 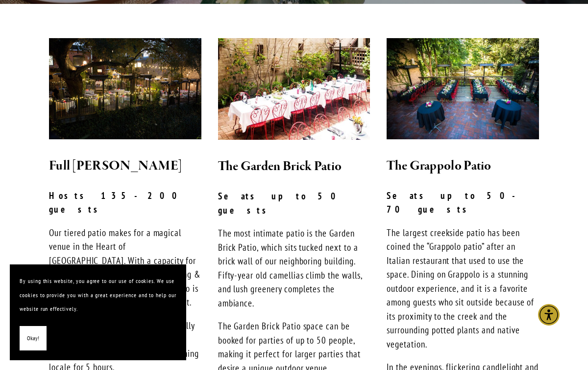 What do you see at coordinates (98, 296) in the screenshot?
I see `p: By using this website, you agree to our use of cookies. We use cookies to provide you with a grea...` at bounding box center [98, 296].